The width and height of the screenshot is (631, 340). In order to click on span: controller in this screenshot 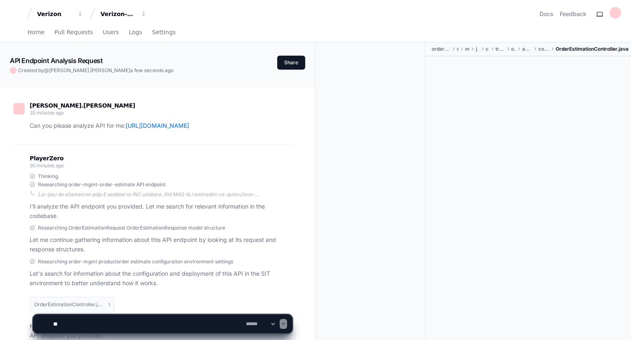, I will do `click(544, 49)`.